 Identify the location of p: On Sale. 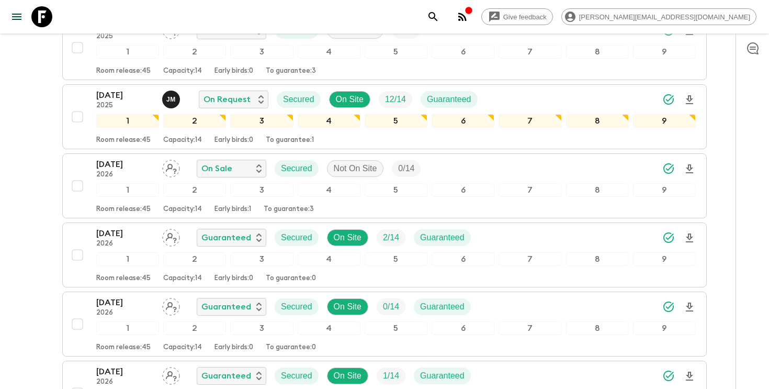
(217, 168).